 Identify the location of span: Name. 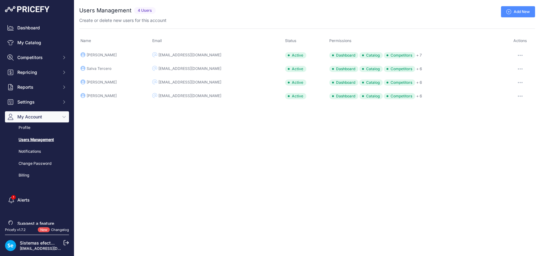
(86, 41).